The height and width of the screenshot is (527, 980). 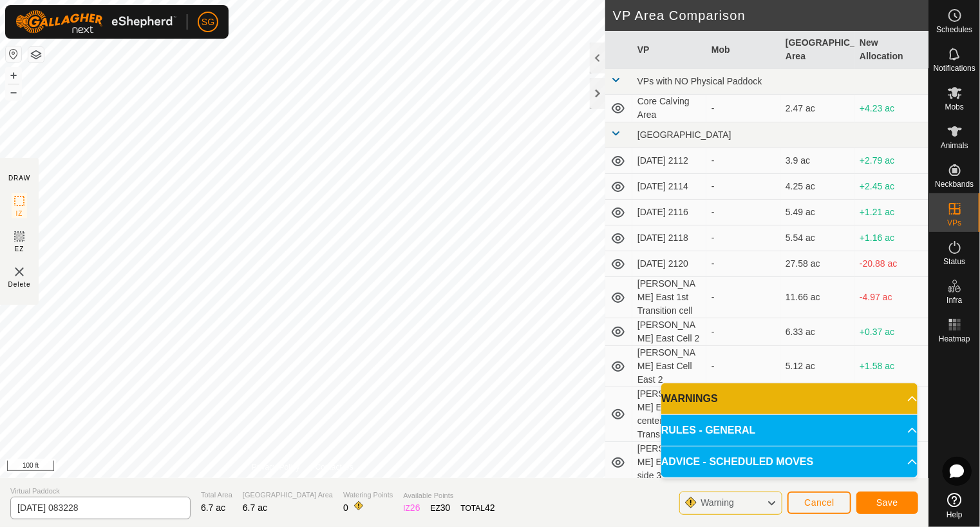 What do you see at coordinates (891, 50) in the screenshot?
I see `th: New Allocation` at bounding box center [891, 50].